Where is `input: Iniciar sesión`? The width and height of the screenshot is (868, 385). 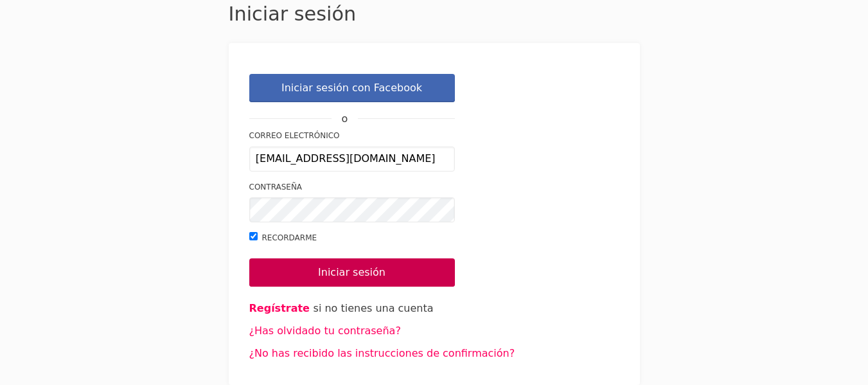 input: Iniciar sesión is located at coordinates (352, 272).